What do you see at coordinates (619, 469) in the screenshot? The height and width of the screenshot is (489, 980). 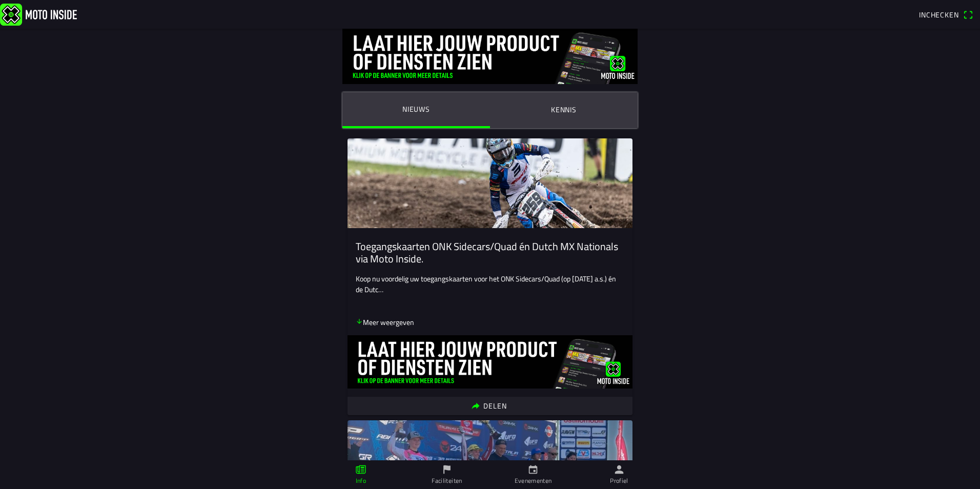 I see `ion-icon: person` at bounding box center [619, 469].